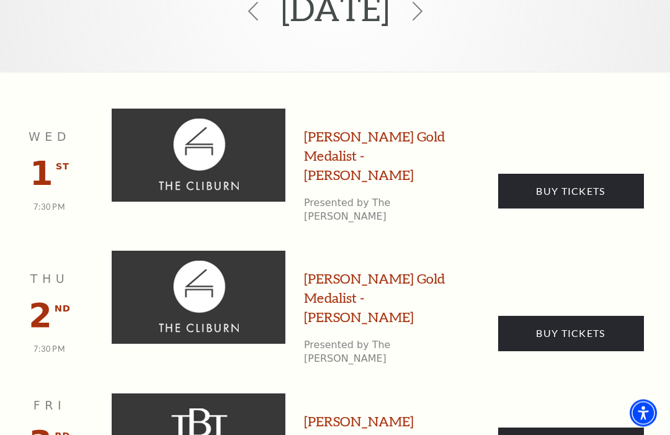 The height and width of the screenshot is (435, 670). What do you see at coordinates (50, 137) in the screenshot?
I see `p: Wed` at bounding box center [50, 137].